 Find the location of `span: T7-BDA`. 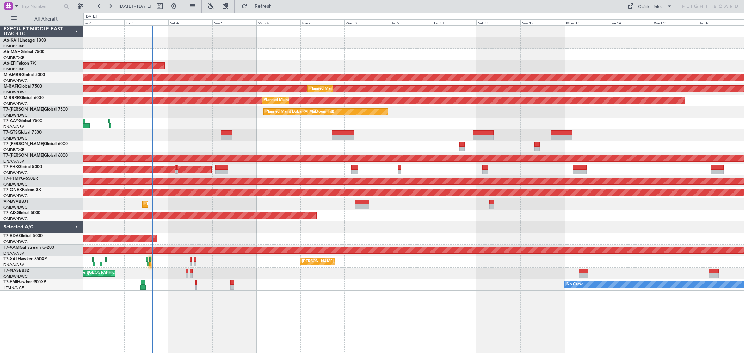

span: T7-BDA is located at coordinates (11, 236).